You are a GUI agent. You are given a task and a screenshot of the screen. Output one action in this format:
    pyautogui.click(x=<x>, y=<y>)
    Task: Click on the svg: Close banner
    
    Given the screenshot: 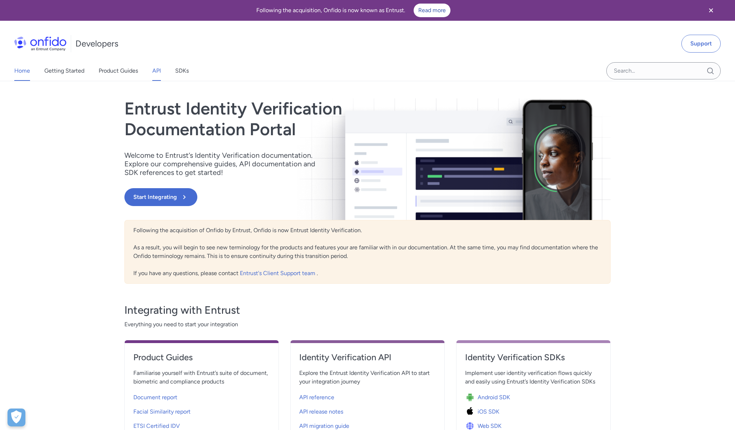 What is the action you would take?
    pyautogui.click(x=711, y=10)
    